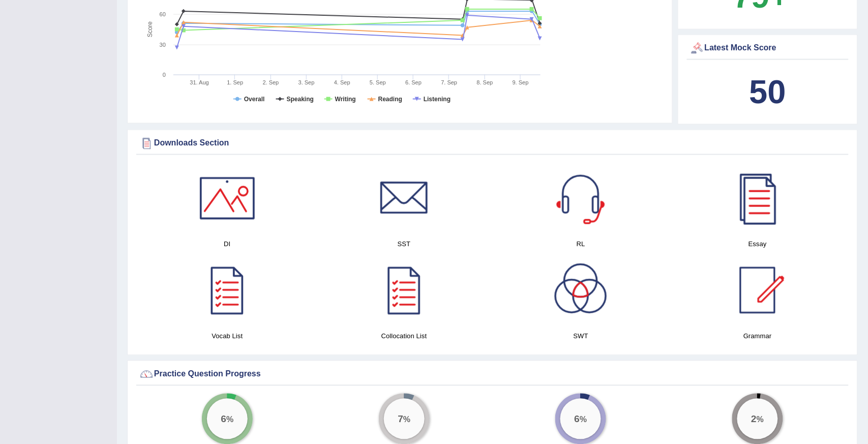  I want to click on div: Latest Mock Score, so click(767, 49).